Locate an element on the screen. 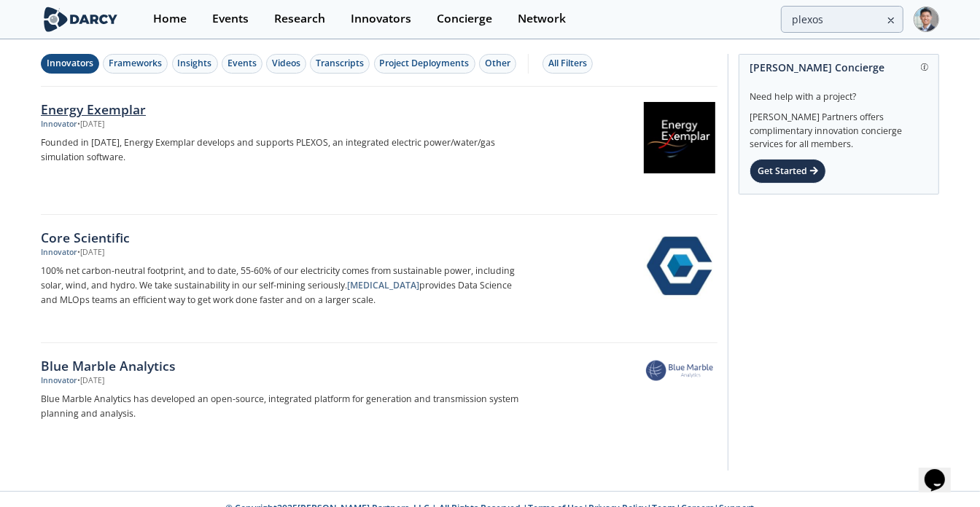 The width and height of the screenshot is (980, 507). div: Blue Marble Analytics is located at coordinates (282, 366).